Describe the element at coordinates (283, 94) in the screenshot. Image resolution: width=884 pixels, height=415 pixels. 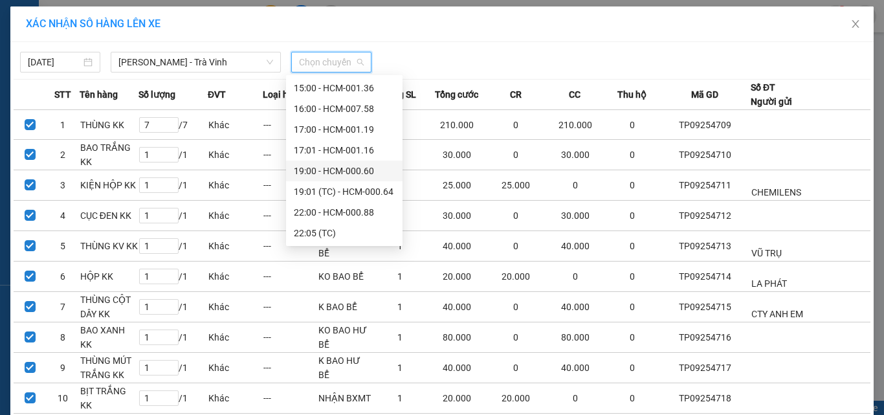
I see `span: Loại hàng` at that location.